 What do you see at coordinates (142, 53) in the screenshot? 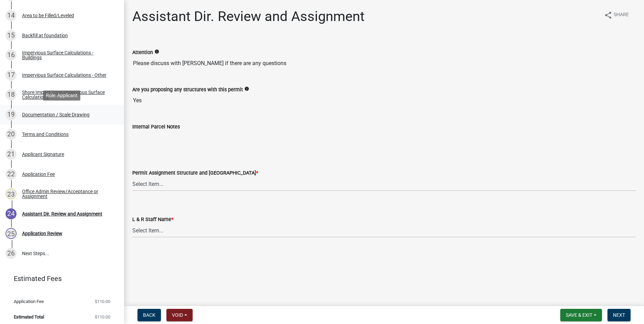
I see `label: Attention` at bounding box center [142, 53].